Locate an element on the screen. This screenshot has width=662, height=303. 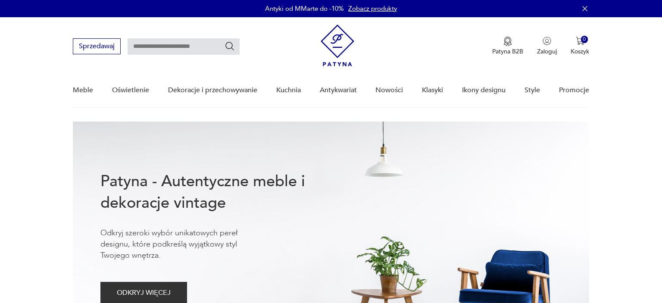
button: 0Koszyk is located at coordinates (580, 46).